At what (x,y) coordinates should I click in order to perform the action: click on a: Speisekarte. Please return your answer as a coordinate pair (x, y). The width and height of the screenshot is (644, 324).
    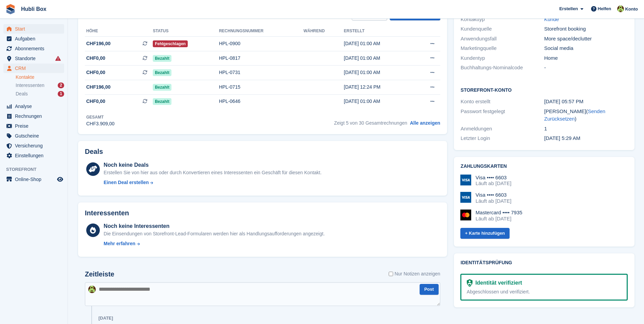
    Looking at the image, I should click on (34, 179).